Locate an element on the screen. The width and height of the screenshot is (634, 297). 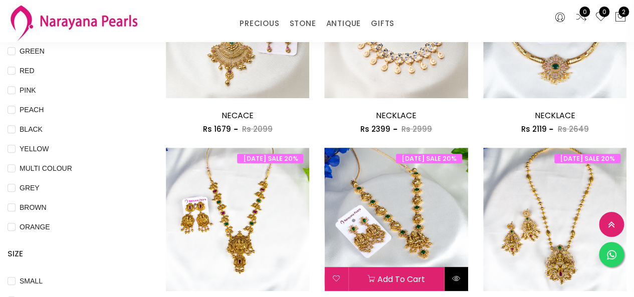
span: 2 is located at coordinates (623, 12).